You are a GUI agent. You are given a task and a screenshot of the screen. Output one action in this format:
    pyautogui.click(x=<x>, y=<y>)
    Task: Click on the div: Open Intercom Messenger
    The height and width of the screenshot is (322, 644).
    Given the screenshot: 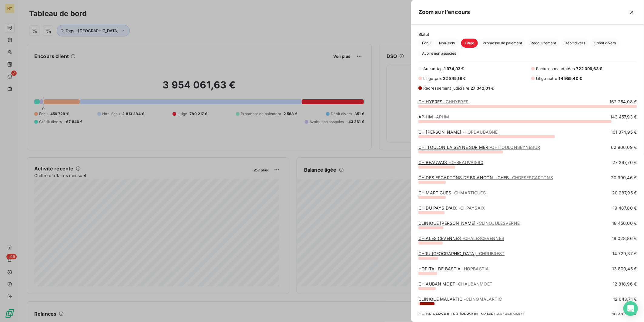 What is the action you would take?
    pyautogui.click(x=630, y=308)
    